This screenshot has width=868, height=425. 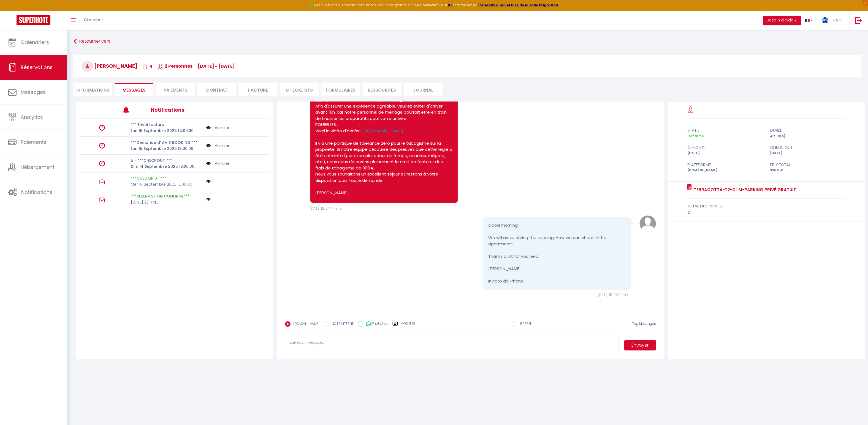 What do you see at coordinates (33, 142) in the screenshot?
I see `span: Paiements` at bounding box center [33, 142].